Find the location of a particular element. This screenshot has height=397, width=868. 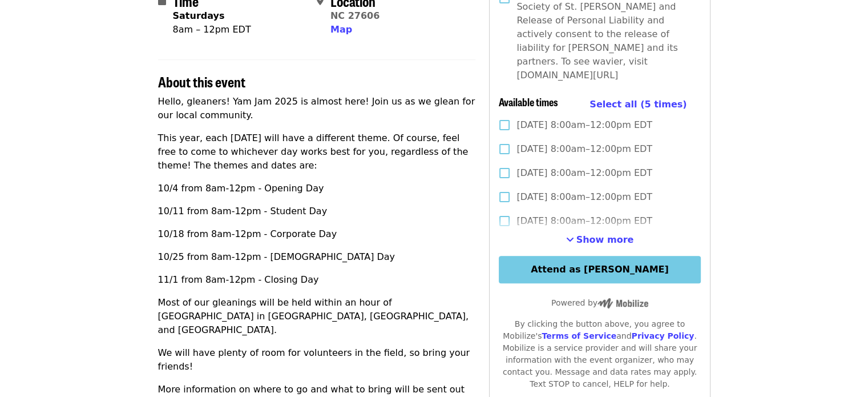

p: 10/18 from 8am-12pm - Corporate Day is located at coordinates (317, 234).